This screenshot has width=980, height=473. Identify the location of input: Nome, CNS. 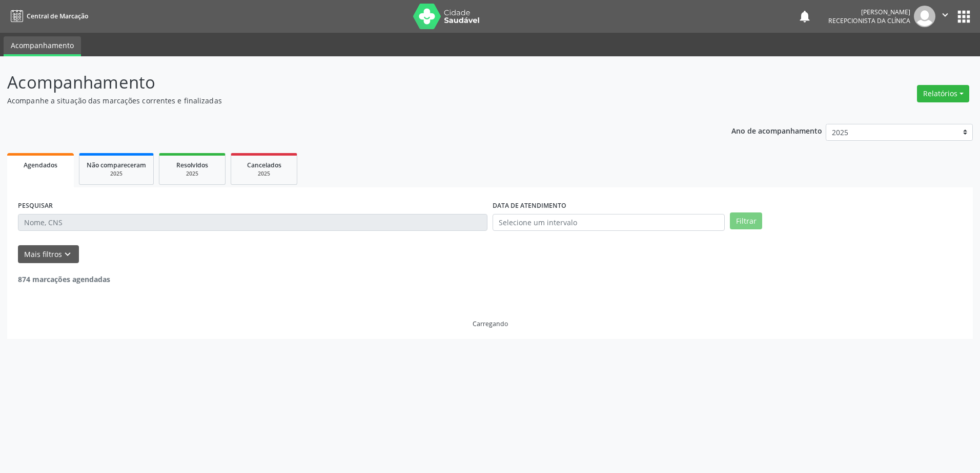
(253, 223).